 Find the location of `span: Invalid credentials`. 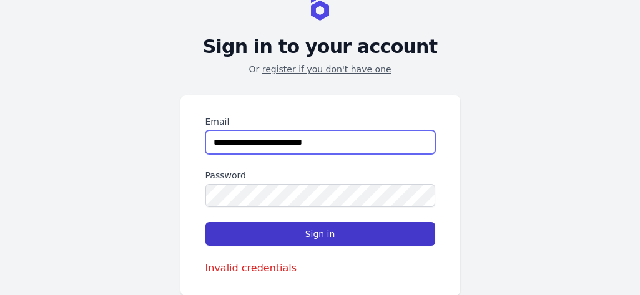

span: Invalid credentials is located at coordinates (251, 268).